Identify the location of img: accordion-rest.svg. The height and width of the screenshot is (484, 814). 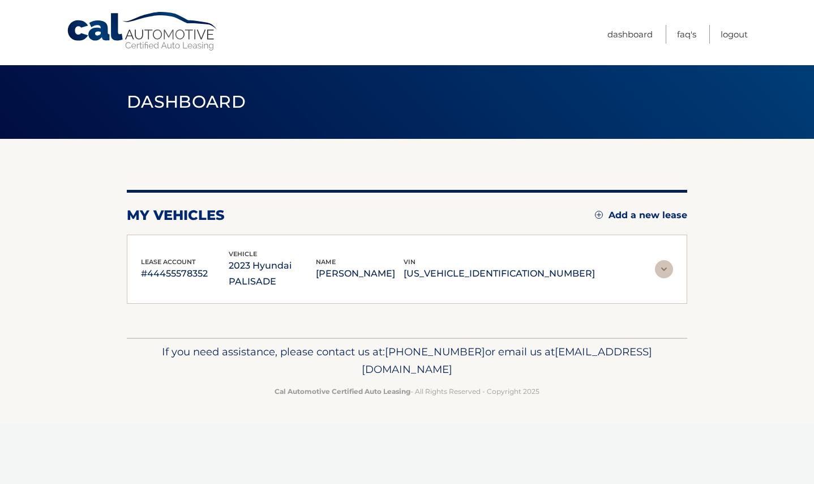
(664, 269).